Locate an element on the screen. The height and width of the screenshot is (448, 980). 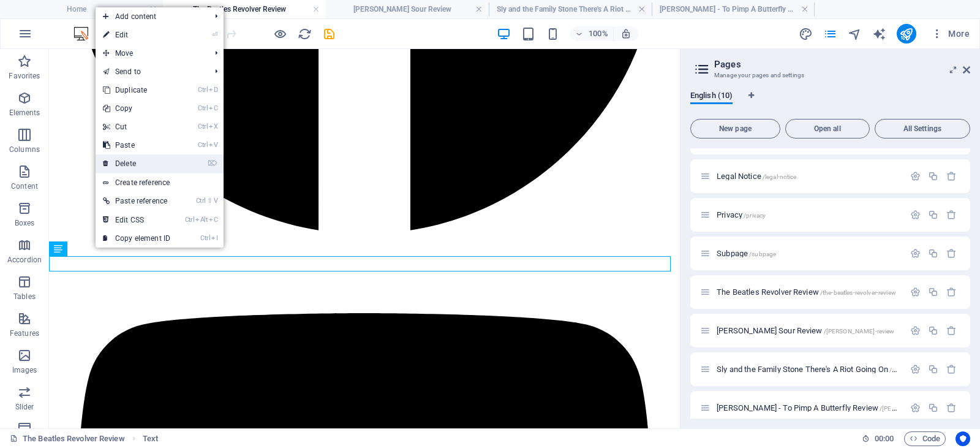
a: CtrlVPaste is located at coordinates (137, 145).